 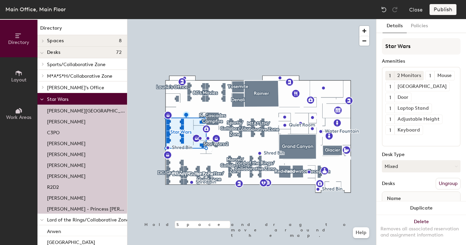 I want to click on div: Adjustable Height, so click(x=418, y=119).